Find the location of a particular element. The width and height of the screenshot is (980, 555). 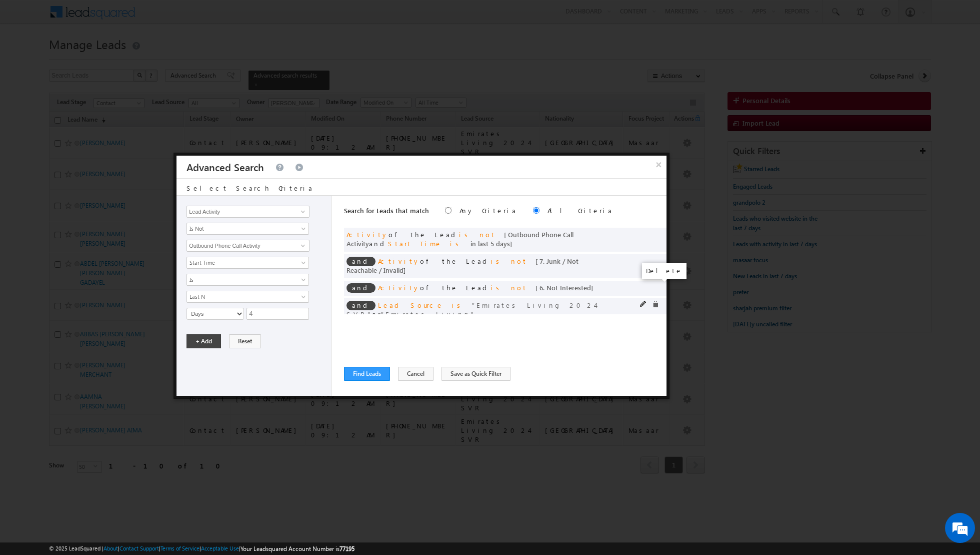

label: All Criteria is located at coordinates (580, 210).